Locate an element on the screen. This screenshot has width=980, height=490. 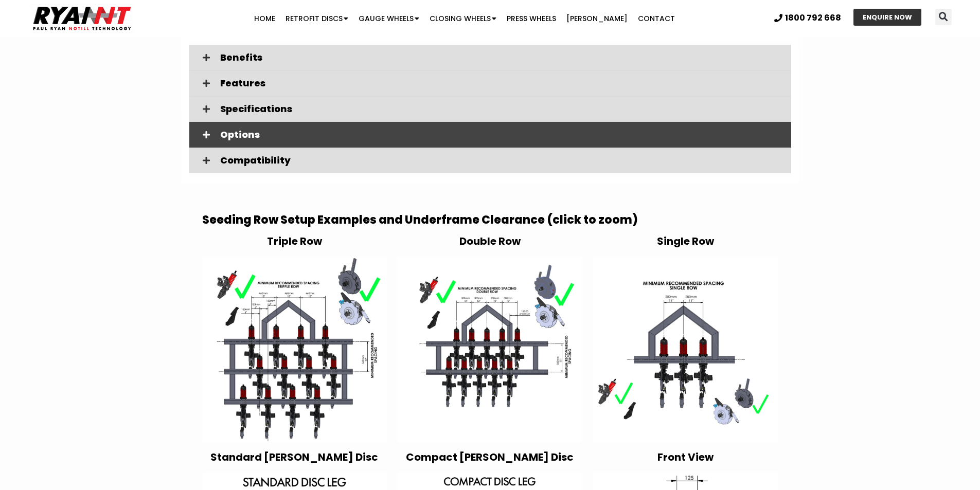
h4: Single Row is located at coordinates (685, 241).